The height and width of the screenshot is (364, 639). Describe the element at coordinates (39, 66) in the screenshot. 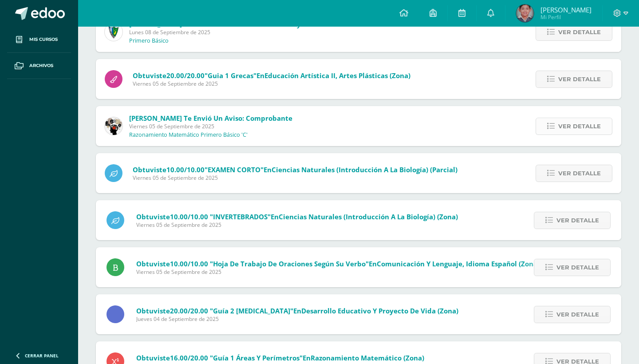

I see `a: Archivos` at that location.